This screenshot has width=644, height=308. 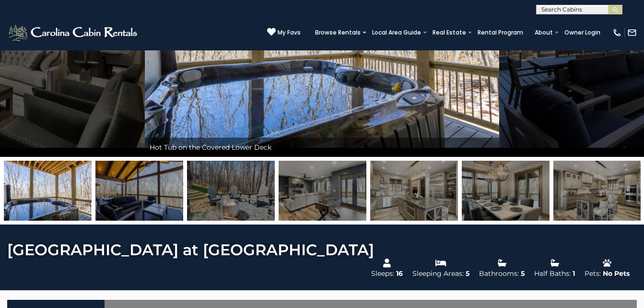 I want to click on img: mail-regular-white.png, so click(x=632, y=33).